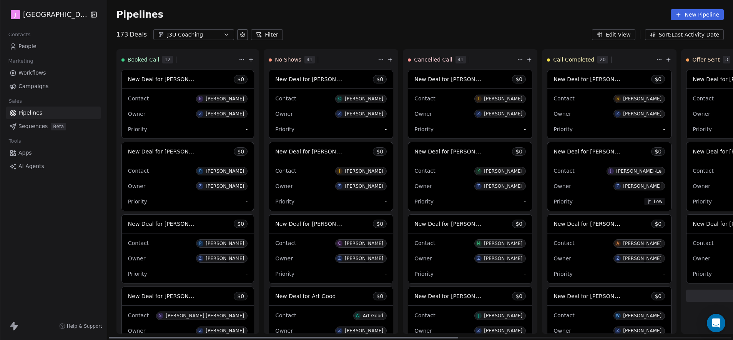 The image size is (733, 340). Describe the element at coordinates (305, 296) in the screenshot. I see `span: New Deal for Art Good` at that location.